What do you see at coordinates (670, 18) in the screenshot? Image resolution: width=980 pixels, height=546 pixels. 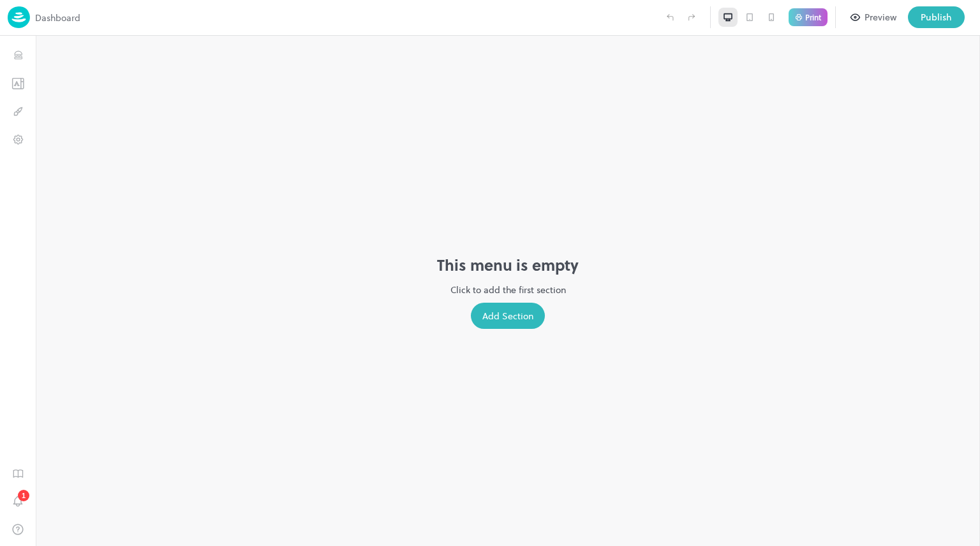 I see `label: Undo (Ctrl + Z)` at bounding box center [670, 18].